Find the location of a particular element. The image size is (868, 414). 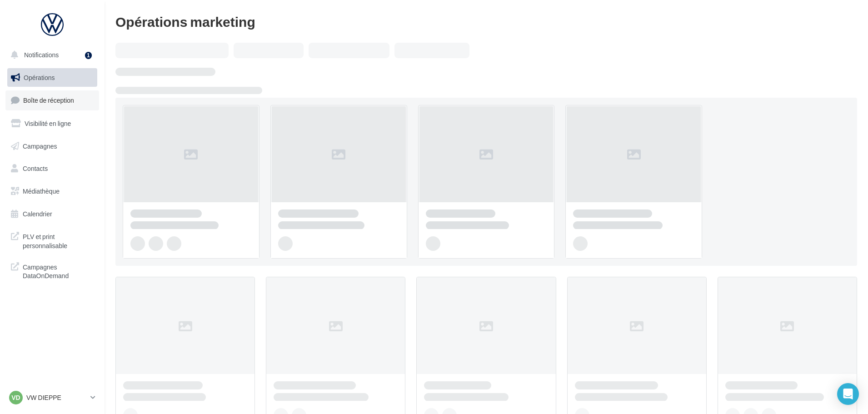

div: Opérations marketing is located at coordinates (486, 21).